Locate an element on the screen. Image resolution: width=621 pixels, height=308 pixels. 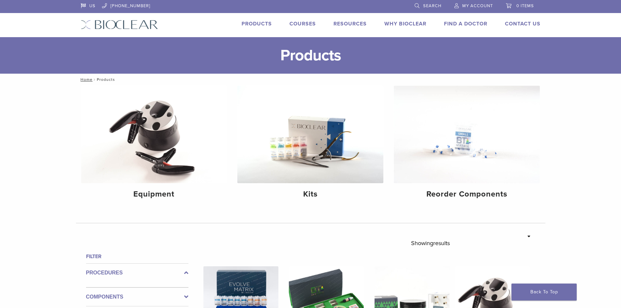
img: Kits is located at coordinates (310, 134).